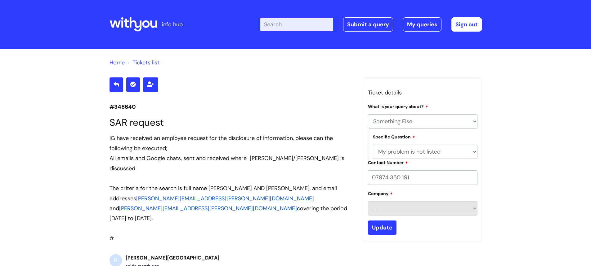  I want to click on p: info hub, so click(172, 24).